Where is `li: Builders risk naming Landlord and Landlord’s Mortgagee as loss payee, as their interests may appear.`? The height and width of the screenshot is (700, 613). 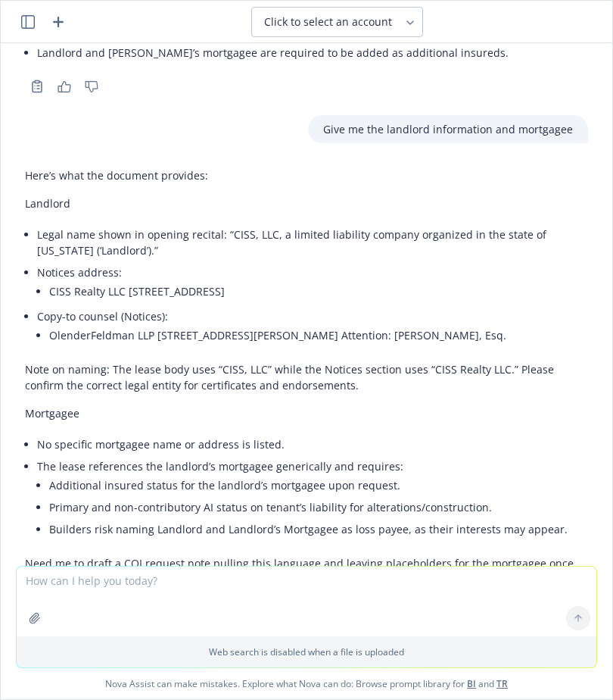
li: Builders risk naming Landlord and Landlord’s Mortgagee as loss payee, as their interests may appear. is located at coordinates (319, 529).